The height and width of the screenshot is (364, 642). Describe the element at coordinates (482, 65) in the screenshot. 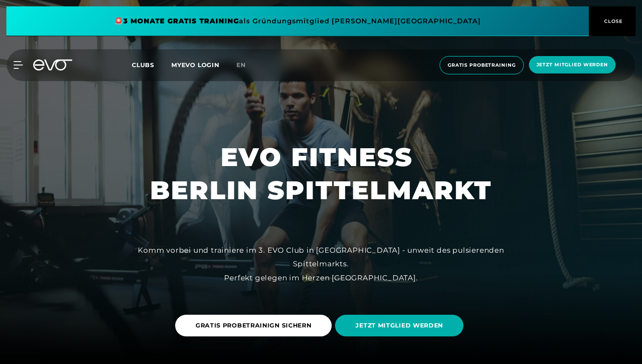

I see `a: Gratis Probetraining` at that location.